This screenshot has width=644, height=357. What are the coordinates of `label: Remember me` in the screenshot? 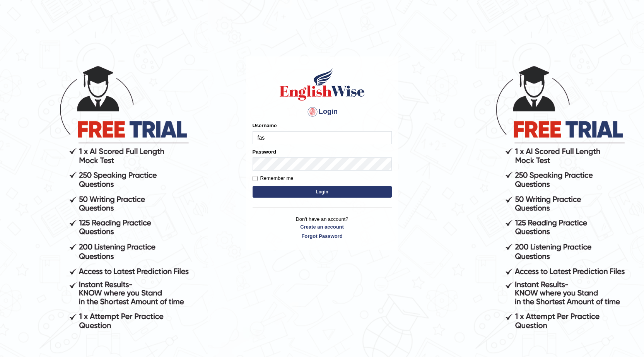 It's located at (273, 178).